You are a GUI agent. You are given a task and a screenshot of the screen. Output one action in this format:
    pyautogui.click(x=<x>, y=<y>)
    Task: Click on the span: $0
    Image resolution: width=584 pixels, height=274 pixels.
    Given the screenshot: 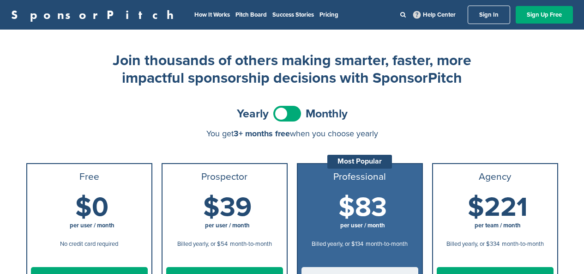 What is the action you would take?
    pyautogui.click(x=92, y=207)
    